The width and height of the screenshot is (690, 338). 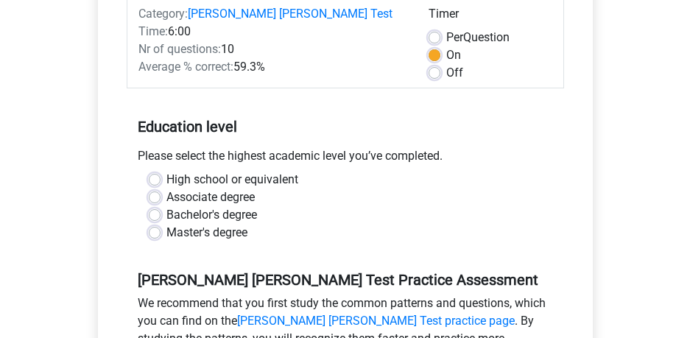 I want to click on span: Category:, so click(x=163, y=13).